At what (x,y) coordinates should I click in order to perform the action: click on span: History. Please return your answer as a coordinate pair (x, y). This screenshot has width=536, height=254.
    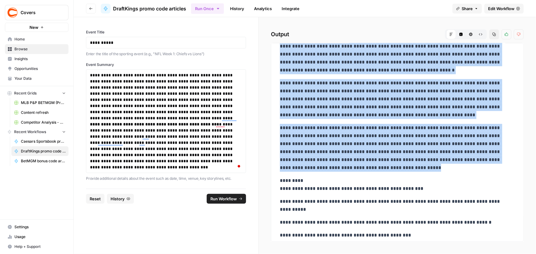
    Looking at the image, I should click on (118, 199).